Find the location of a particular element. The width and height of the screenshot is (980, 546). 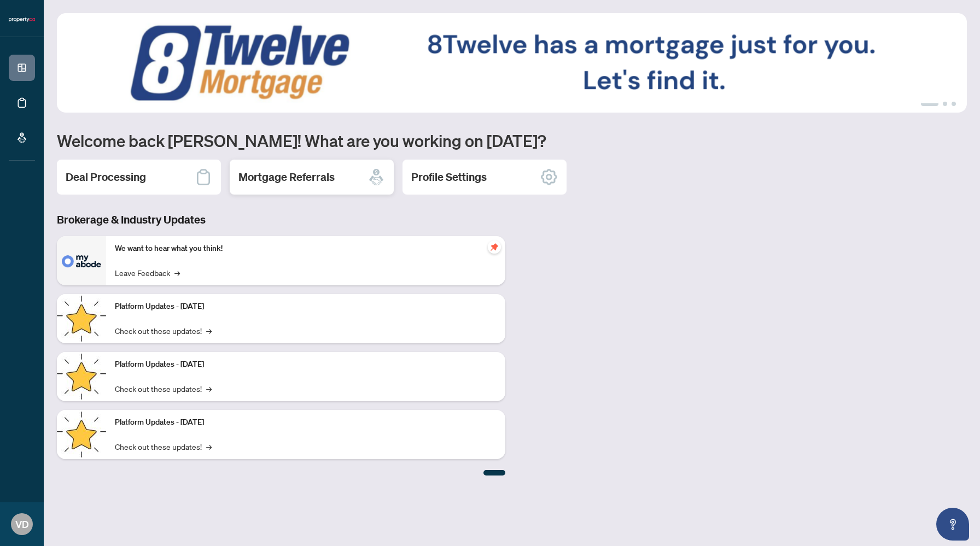

img: Slide 0 is located at coordinates (512, 63).